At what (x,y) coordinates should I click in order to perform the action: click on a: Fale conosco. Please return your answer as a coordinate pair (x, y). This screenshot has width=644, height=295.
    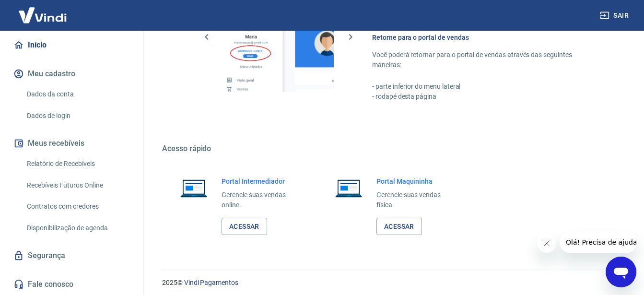
    Looking at the image, I should click on (71, 284).